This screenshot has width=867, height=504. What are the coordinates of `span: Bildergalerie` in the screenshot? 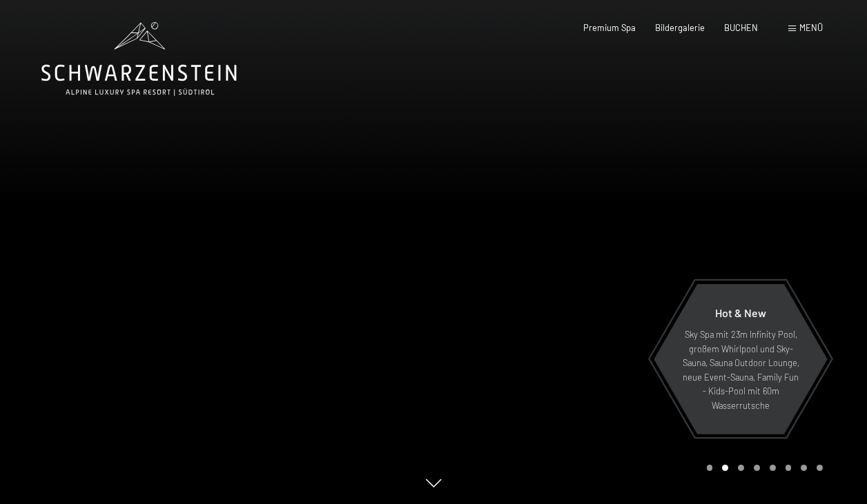 It's located at (680, 27).